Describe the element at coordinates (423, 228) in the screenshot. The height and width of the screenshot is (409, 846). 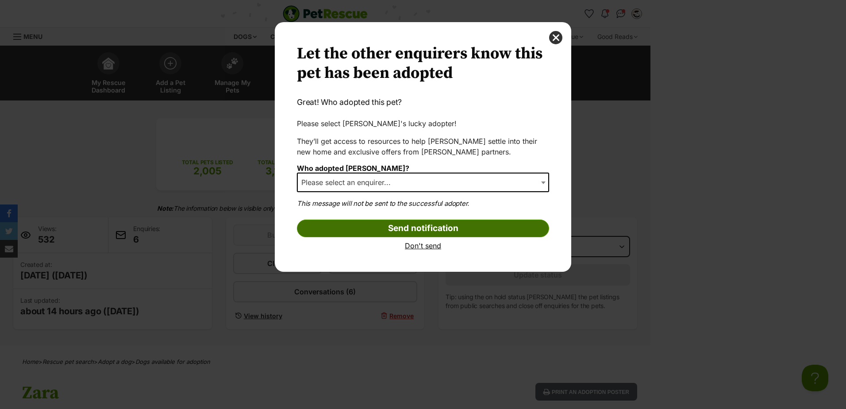
I see `input: Send notification` at that location.